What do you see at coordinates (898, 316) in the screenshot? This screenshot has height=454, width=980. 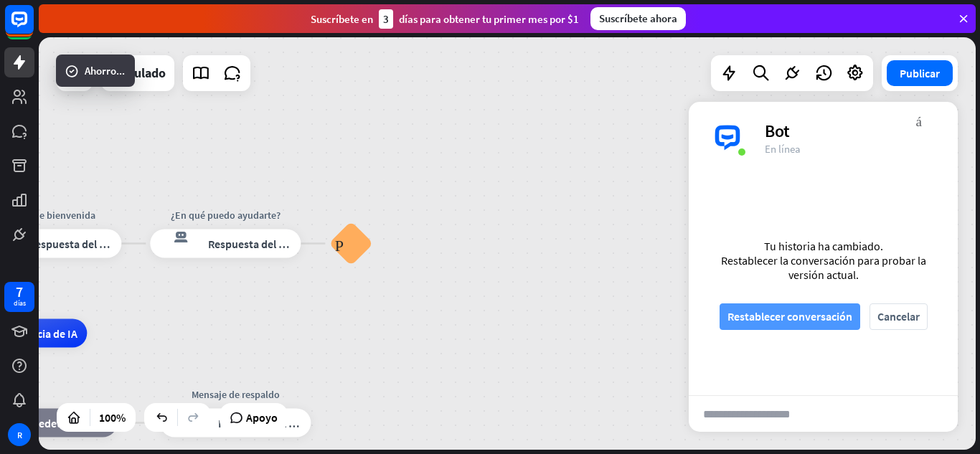 I see `font: Cancelar` at bounding box center [898, 316].